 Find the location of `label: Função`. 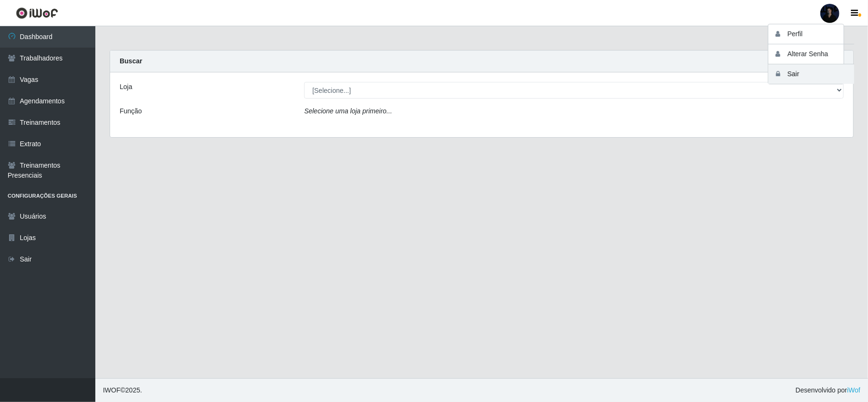

label: Função is located at coordinates (131, 111).